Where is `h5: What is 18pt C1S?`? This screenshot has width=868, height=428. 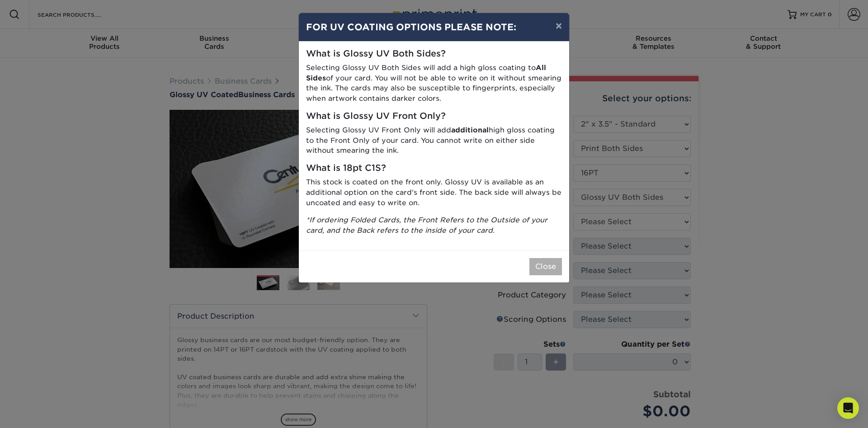 h5: What is 18pt C1S? is located at coordinates (434, 168).